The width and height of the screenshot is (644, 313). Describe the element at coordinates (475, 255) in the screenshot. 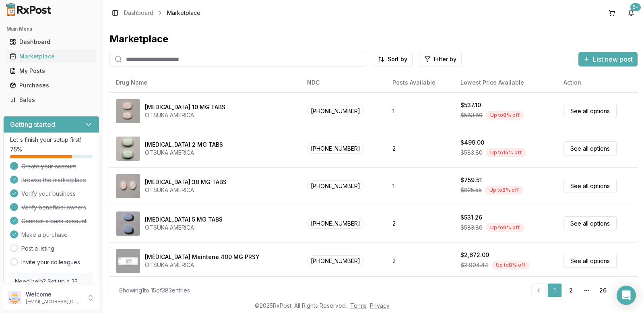

I see `div: $2,672.00` at that location.